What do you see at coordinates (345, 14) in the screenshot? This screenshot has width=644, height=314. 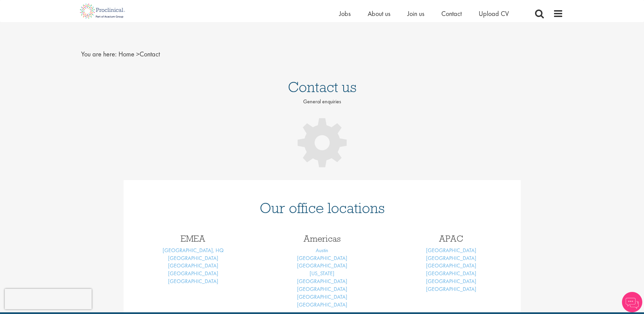 I see `span: Jobs` at bounding box center [345, 14].